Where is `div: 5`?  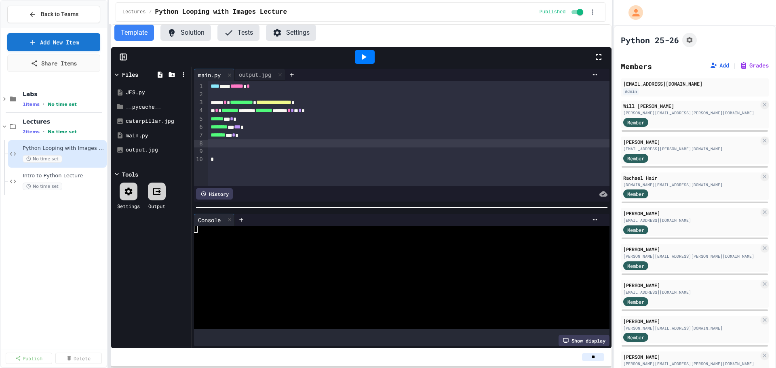 div: 5 is located at coordinates (199, 119).